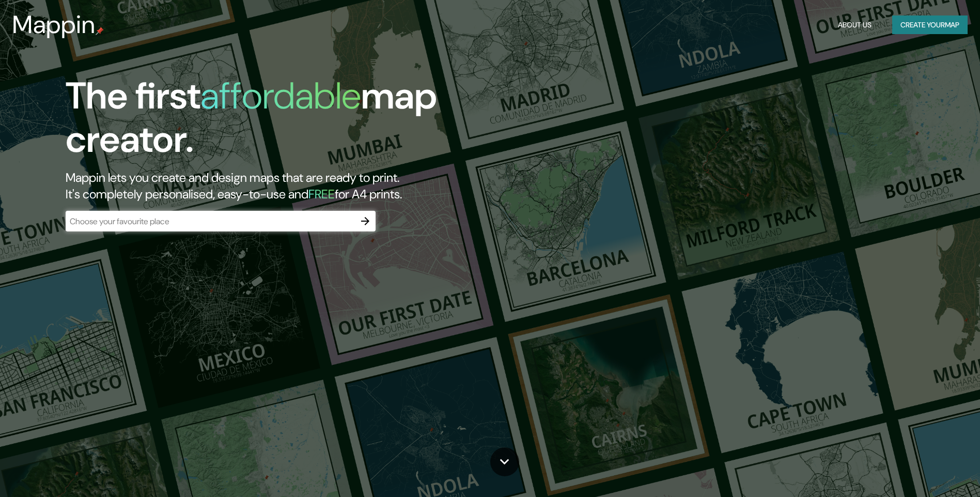  Describe the element at coordinates (311, 122) in the screenshot. I see `h1: The first map creator.` at that location.